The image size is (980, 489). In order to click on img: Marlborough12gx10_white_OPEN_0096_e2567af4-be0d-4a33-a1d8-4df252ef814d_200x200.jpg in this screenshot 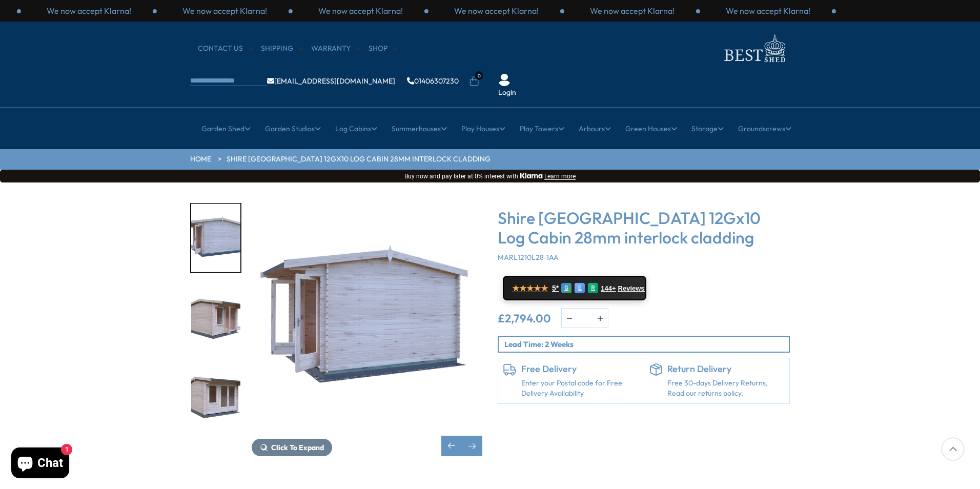, I will do `click(215, 238)`.